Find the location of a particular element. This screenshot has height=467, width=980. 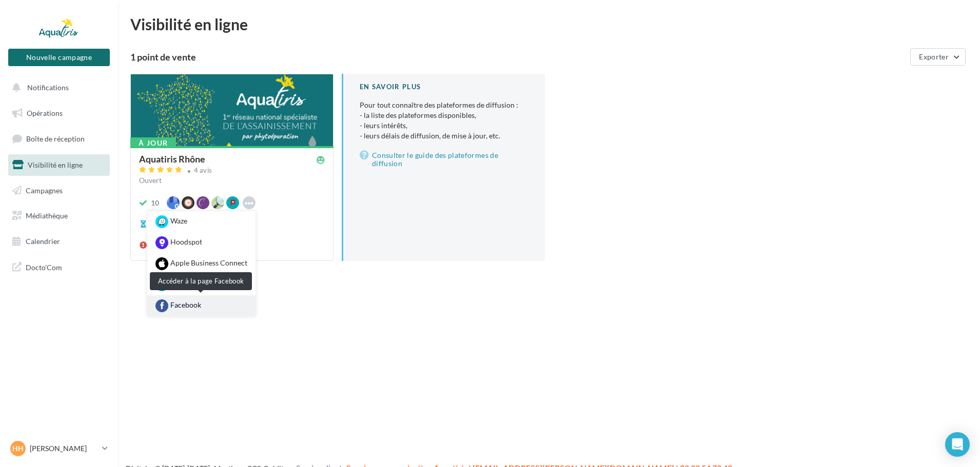

a: Calendrier is located at coordinates (59, 241).